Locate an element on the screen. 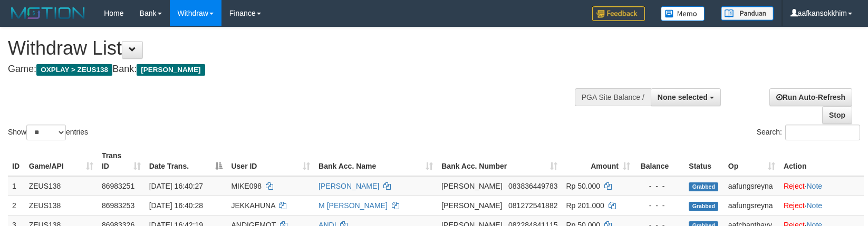  select: Showentries is located at coordinates (46, 133).